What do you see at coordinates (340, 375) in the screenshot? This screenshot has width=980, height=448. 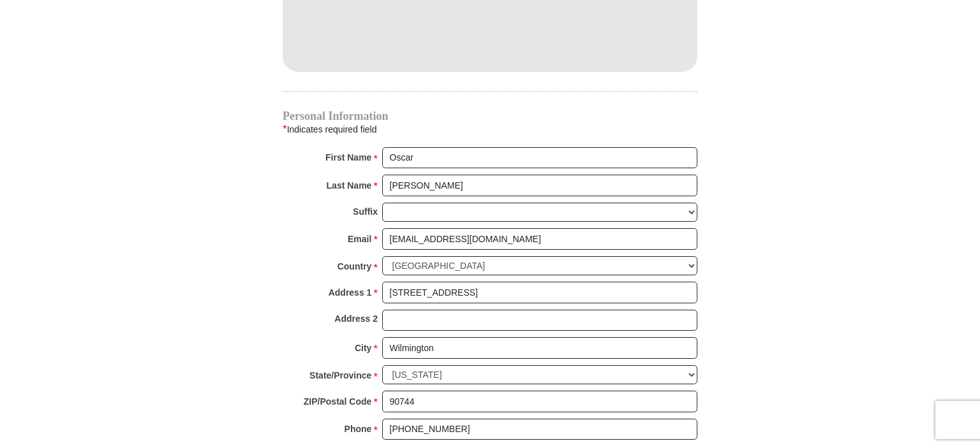 I see `strong: State/Province` at bounding box center [340, 375].